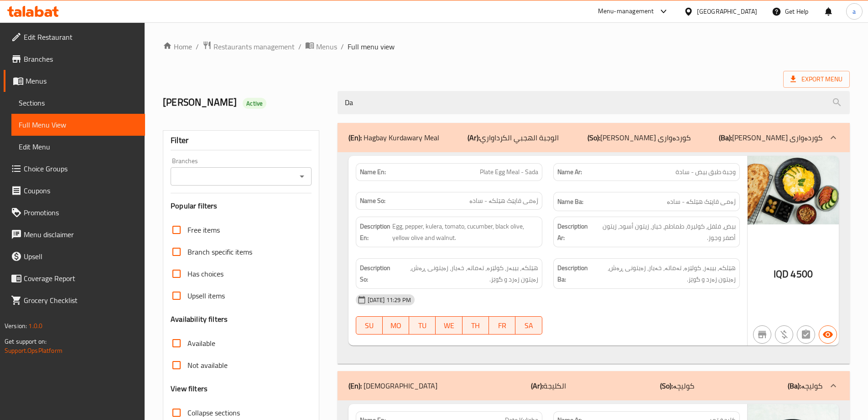 The height and width of the screenshot is (420, 868). What do you see at coordinates (25, 341) in the screenshot?
I see `span: Get support on:` at bounding box center [25, 341].